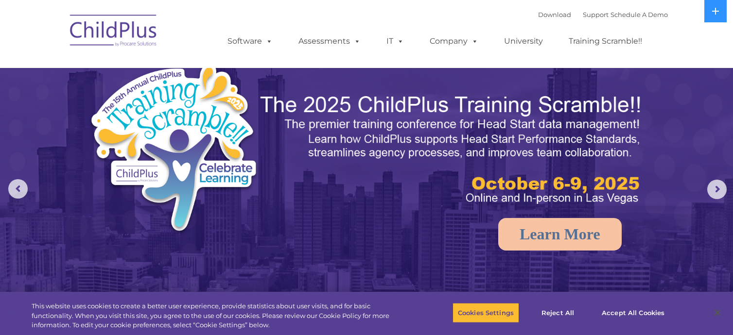 Image resolution: width=733 pixels, height=335 pixels. I want to click on a: Software, so click(250, 41).